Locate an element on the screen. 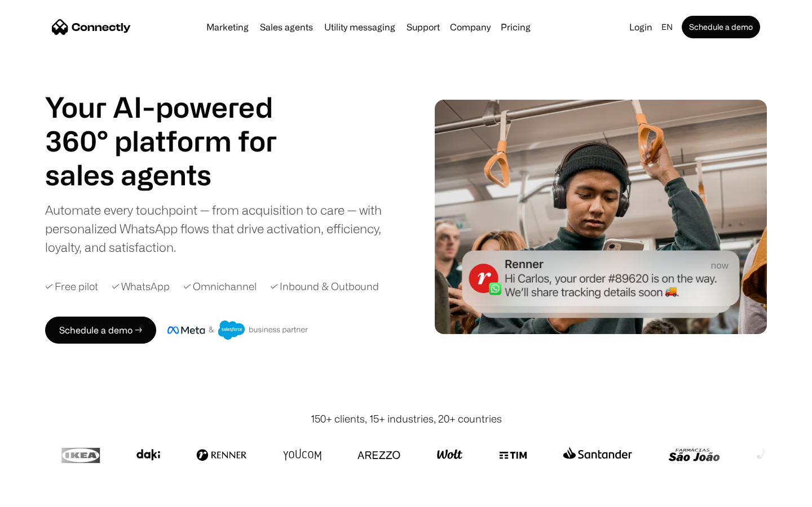 This screenshot has height=507, width=812. a: Pricing is located at coordinates (516, 27).